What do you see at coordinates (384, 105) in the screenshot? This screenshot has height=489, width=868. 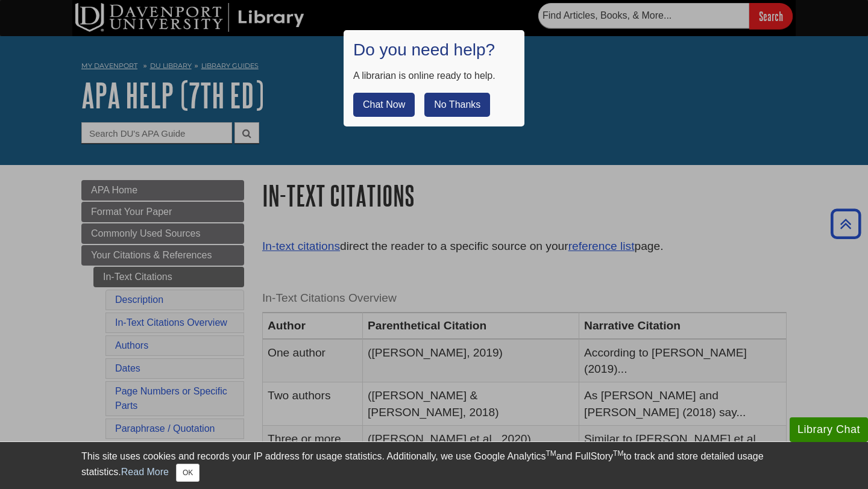 I see `button: Chat Now` at bounding box center [384, 105].